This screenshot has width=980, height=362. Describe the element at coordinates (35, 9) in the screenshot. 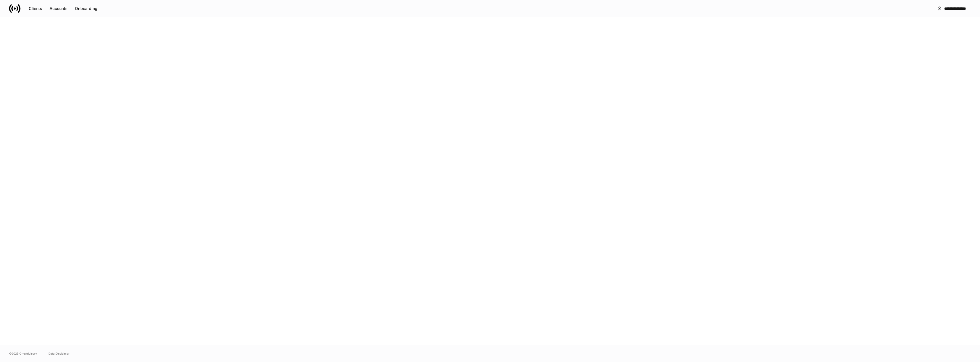

I see `div: Clients` at that location.